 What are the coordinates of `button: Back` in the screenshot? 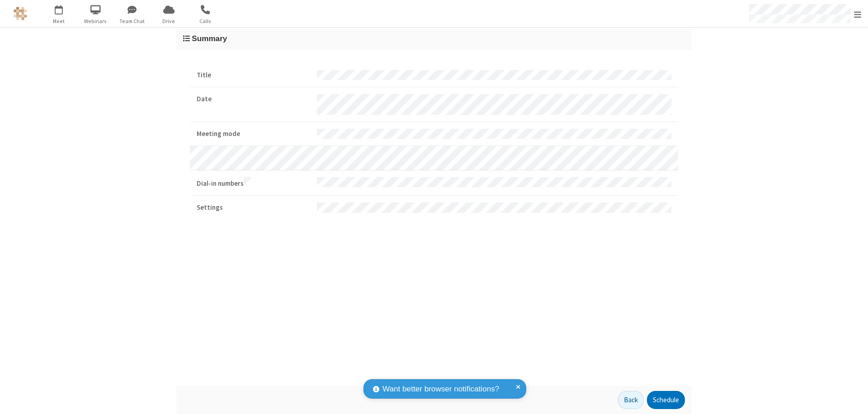 It's located at (630, 400).